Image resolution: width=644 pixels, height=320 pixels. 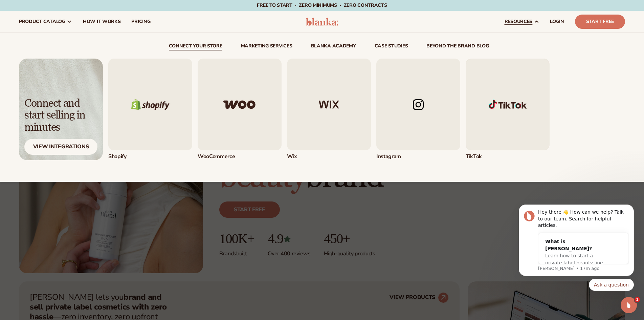 I want to click on img: Light background with shadow., so click(x=61, y=110).